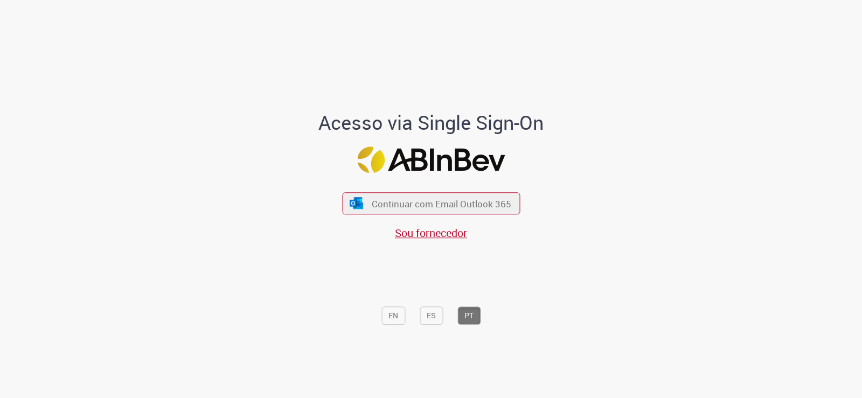  What do you see at coordinates (431, 159) in the screenshot?
I see `img: Logo ABInBev` at bounding box center [431, 159].